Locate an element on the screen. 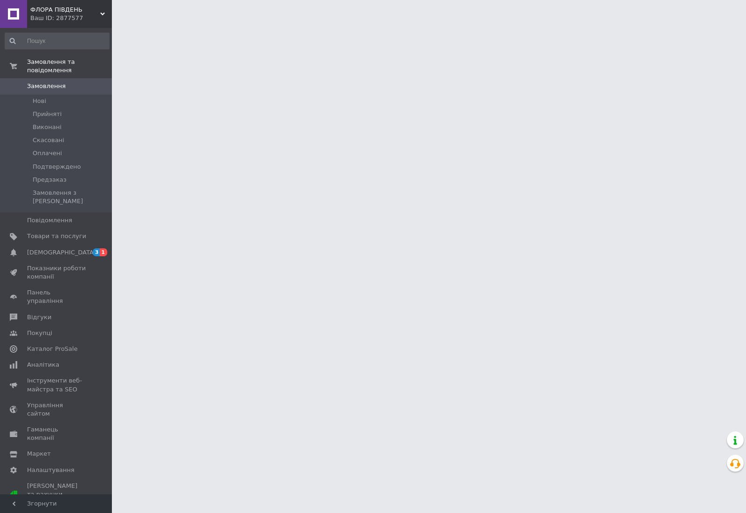 Image resolution: width=746 pixels, height=513 pixels. span: Управління сайтом is located at coordinates (56, 410).